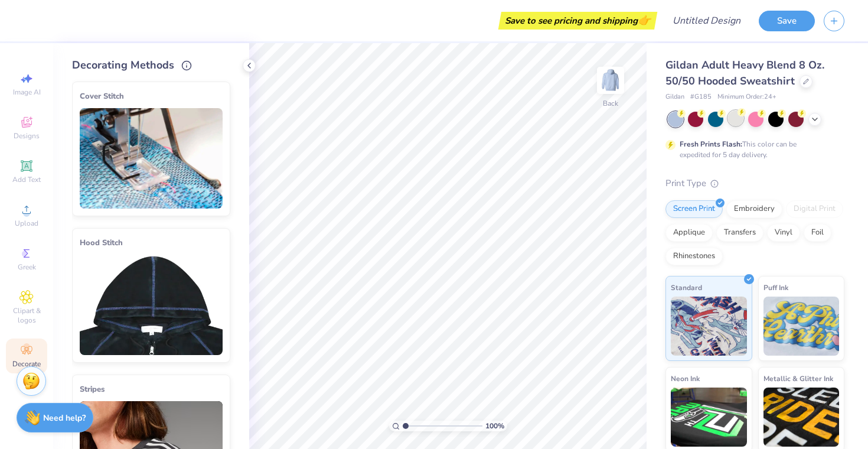 Image resolution: width=868 pixels, height=449 pixels. What do you see at coordinates (611, 104) in the screenshot?
I see `div: Back` at bounding box center [611, 104].